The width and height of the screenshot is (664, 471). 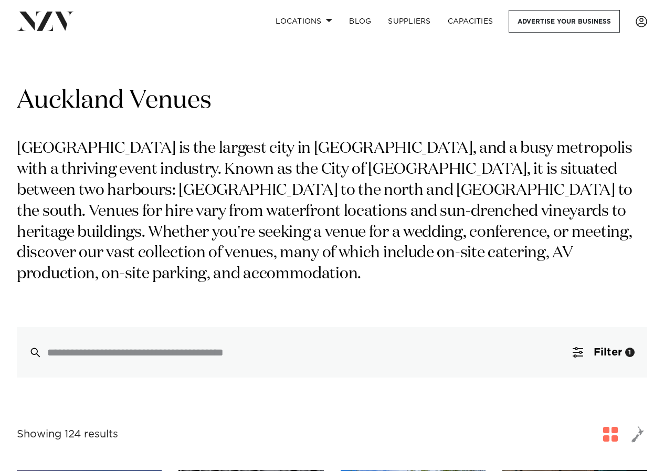 What do you see at coordinates (67, 434) in the screenshot?
I see `div: Showing 124 results` at bounding box center [67, 434].